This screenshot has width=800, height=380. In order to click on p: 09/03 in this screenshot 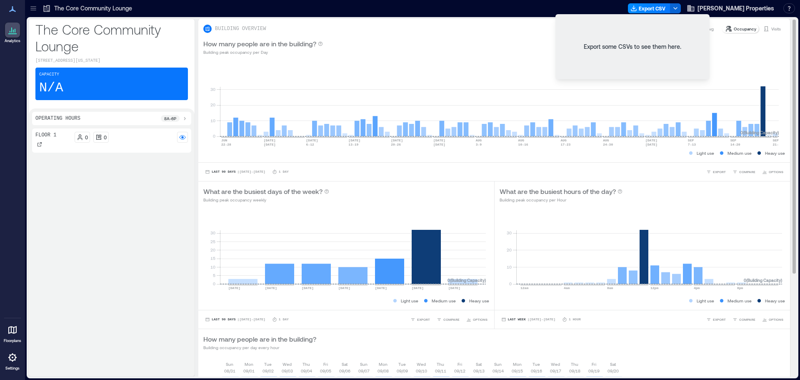, I will do `click(287, 371)`.